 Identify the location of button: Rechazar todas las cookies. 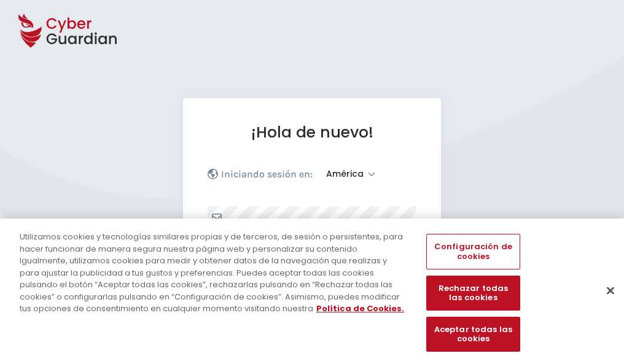
(473, 293).